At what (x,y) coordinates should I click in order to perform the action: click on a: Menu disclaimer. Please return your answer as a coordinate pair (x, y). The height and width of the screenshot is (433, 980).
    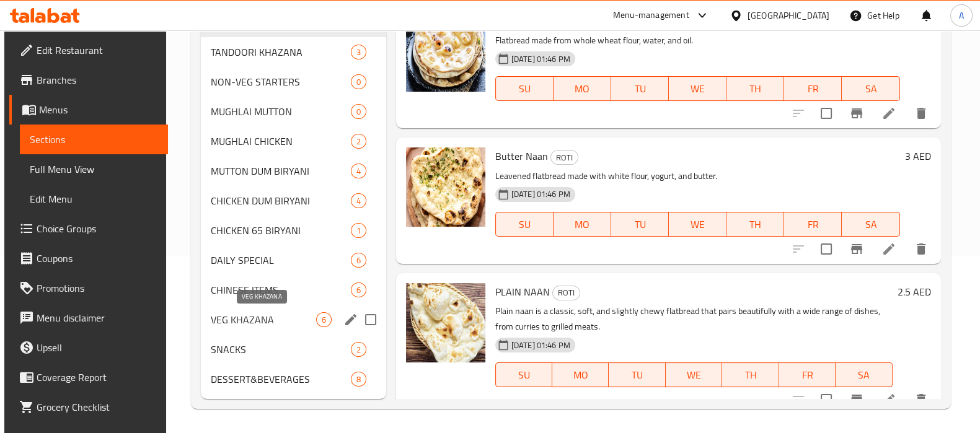
    Looking at the image, I should click on (89, 318).